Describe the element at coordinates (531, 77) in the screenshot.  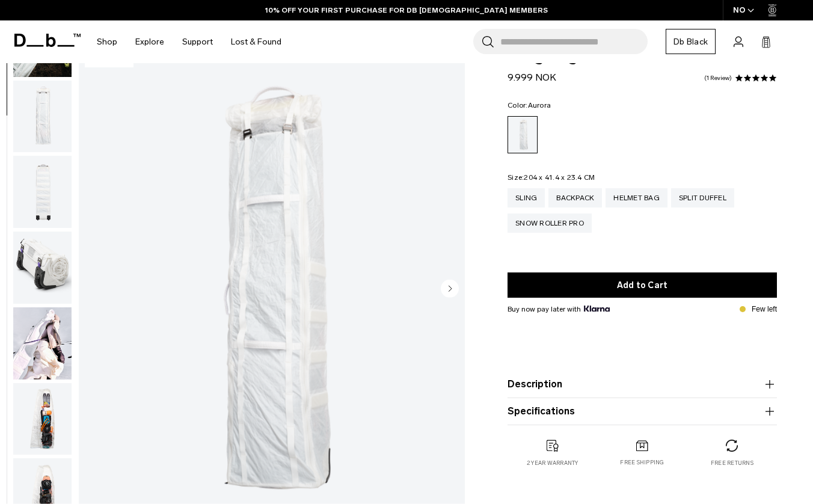
I see `span: 9.999 NOK` at that location.